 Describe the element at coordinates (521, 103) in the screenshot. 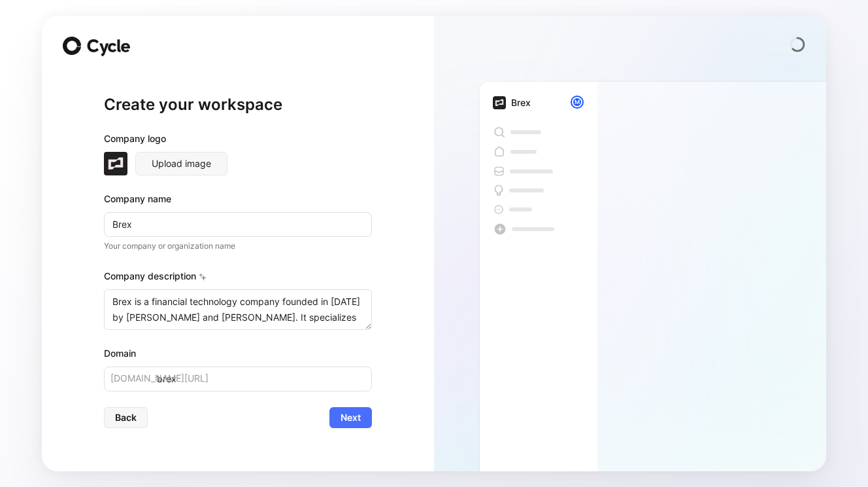

I see `div: Brex` at that location.